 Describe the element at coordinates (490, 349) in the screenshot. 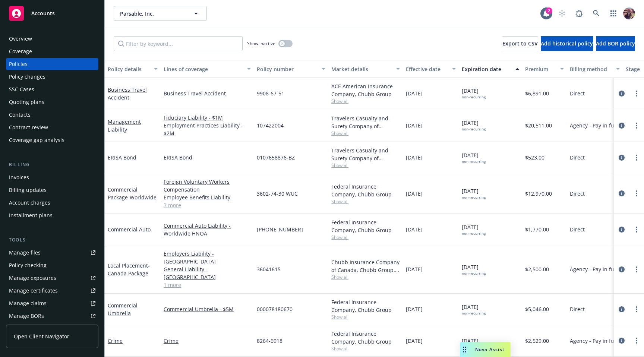

I see `span: Nova Assist` at that location.